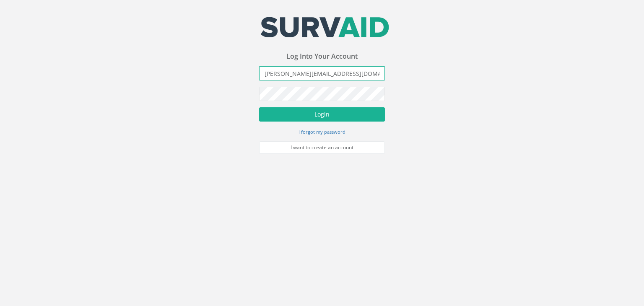 The height and width of the screenshot is (306, 644). I want to click on input: Email, so click(322, 73).